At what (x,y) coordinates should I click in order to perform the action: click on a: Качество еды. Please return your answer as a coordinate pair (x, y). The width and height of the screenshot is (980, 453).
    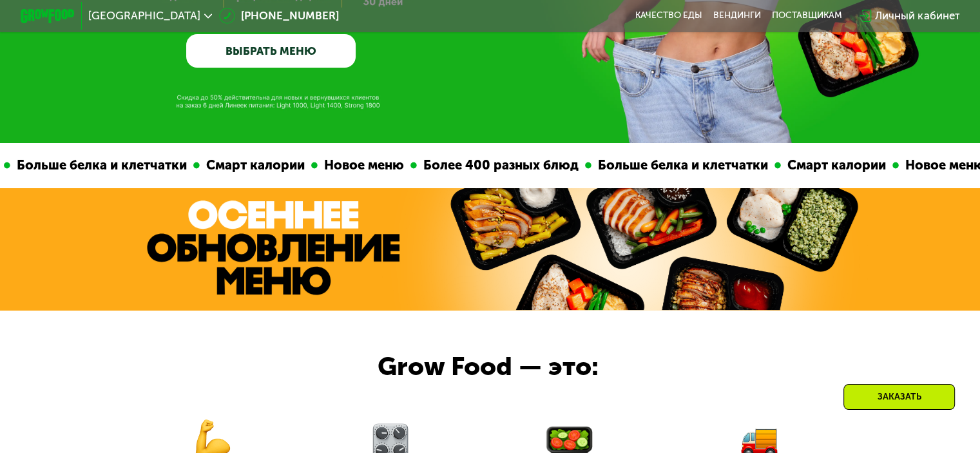
    Looking at the image, I should click on (669, 16).